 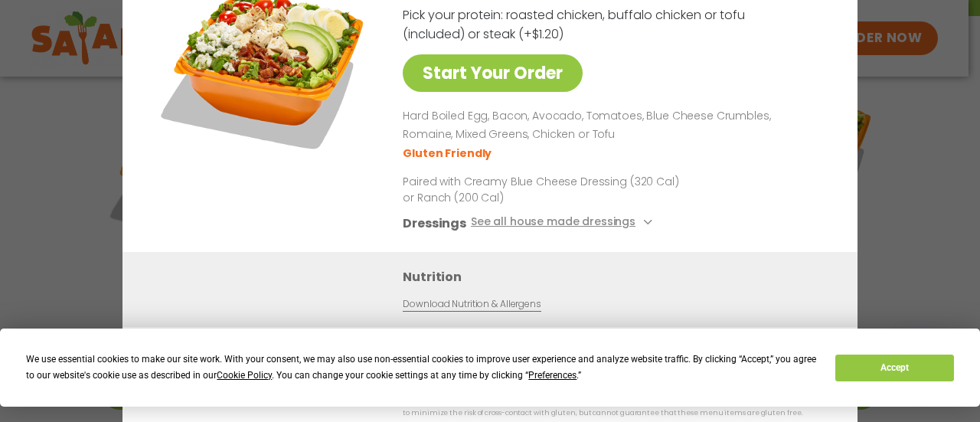 What do you see at coordinates (544, 190) in the screenshot?
I see `p: Paired with Creamy Blue Cheese Dressing (320 Cal) or Ranch (200 Cal)` at bounding box center [544, 190].